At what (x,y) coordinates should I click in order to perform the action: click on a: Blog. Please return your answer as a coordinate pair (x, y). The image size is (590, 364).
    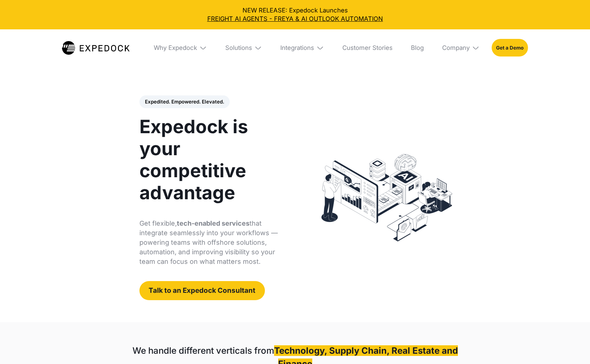
    Looking at the image, I should click on (417, 48).